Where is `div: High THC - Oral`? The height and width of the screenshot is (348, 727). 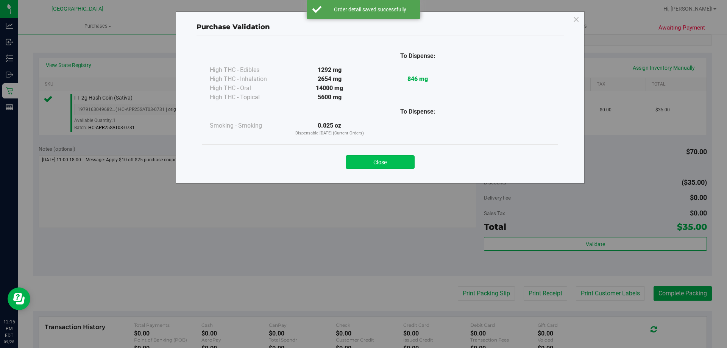 div: High THC - Oral is located at coordinates (248, 88).